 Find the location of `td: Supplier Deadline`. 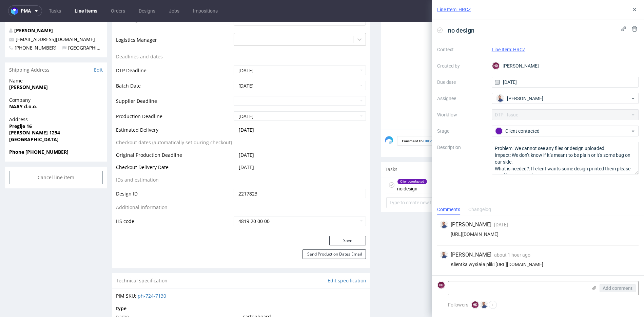

td: Supplier Deadline is located at coordinates (174, 81).